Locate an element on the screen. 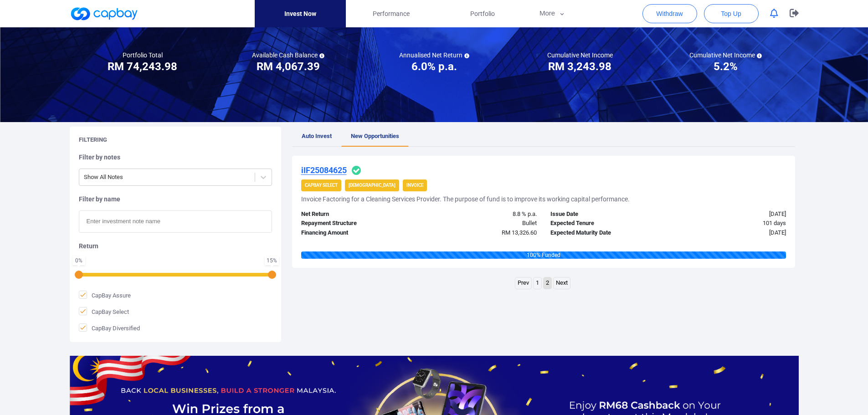 This screenshot has width=868, height=415. h3: 5.2% is located at coordinates (725, 66).